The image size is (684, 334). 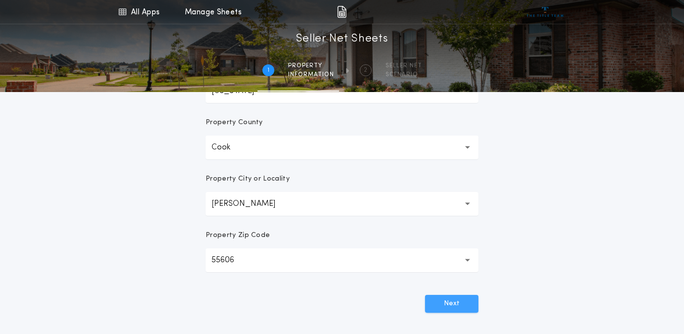 What do you see at coordinates (342, 39) in the screenshot?
I see `h1: Seller Net Sheets` at bounding box center [342, 39].